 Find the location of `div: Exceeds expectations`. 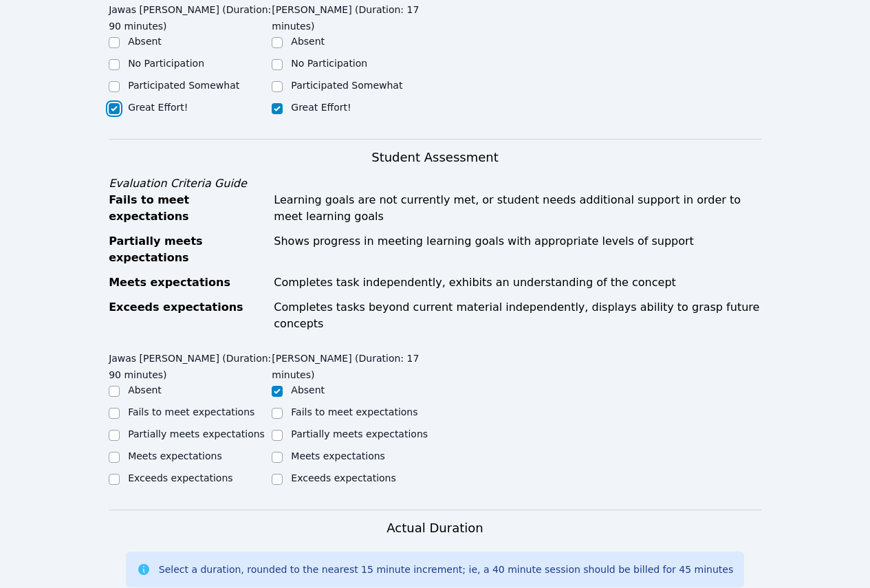

div: Exceeds expectations is located at coordinates (187, 316).